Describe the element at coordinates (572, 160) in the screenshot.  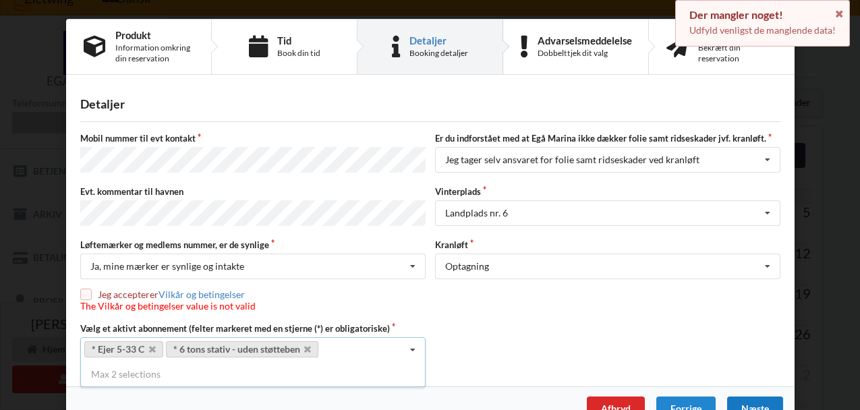
I see `div: Jeg tager selv ansvaret for folie samt ridseskader ved kranløft` at that location.